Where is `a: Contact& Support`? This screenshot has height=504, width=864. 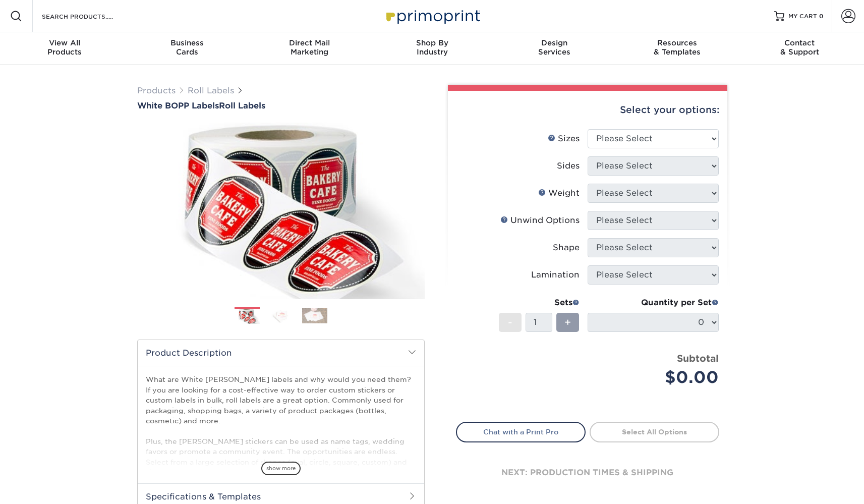
a: Contact& Support is located at coordinates (800, 49).